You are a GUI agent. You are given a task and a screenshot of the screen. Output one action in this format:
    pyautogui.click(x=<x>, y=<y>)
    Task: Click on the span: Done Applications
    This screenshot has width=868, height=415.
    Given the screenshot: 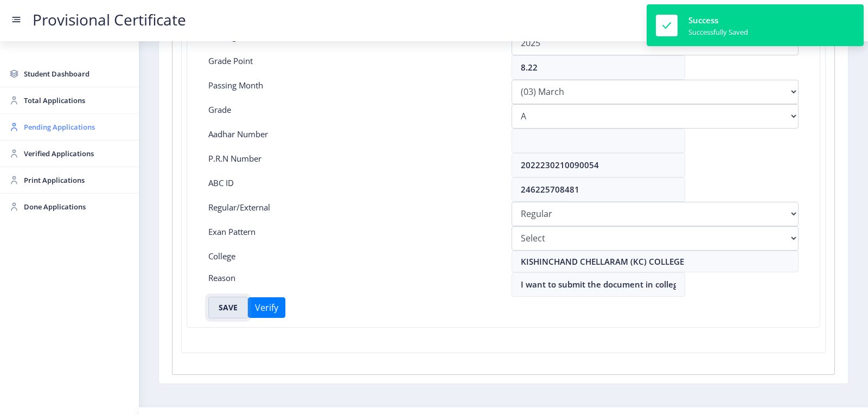 What is the action you would take?
    pyautogui.click(x=77, y=207)
    